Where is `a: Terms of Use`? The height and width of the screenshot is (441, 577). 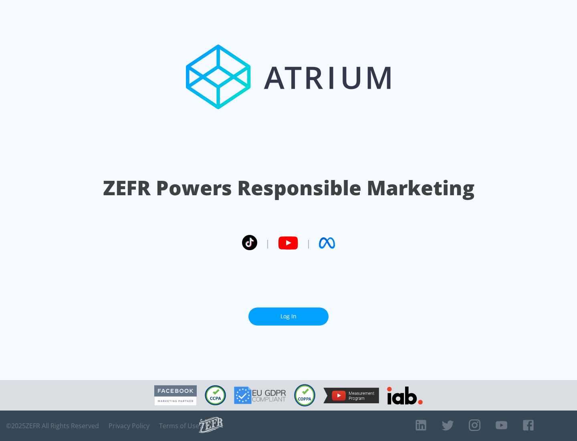 a: Terms of Use is located at coordinates (179, 426).